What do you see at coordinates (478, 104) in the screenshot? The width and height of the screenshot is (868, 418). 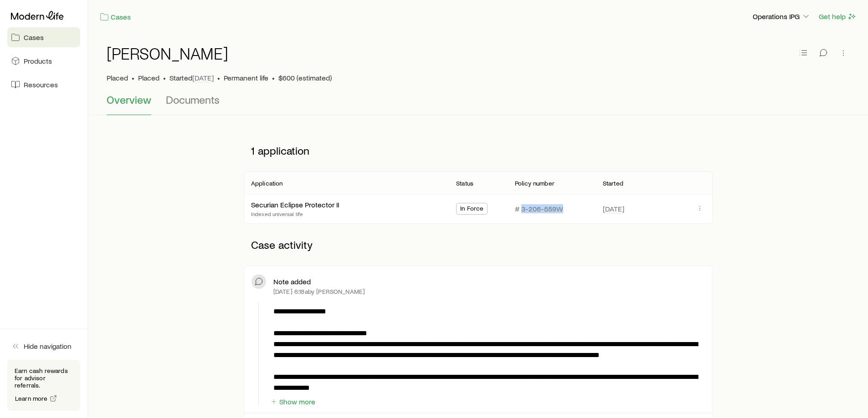 I see `div: Case details tabs` at bounding box center [478, 104].